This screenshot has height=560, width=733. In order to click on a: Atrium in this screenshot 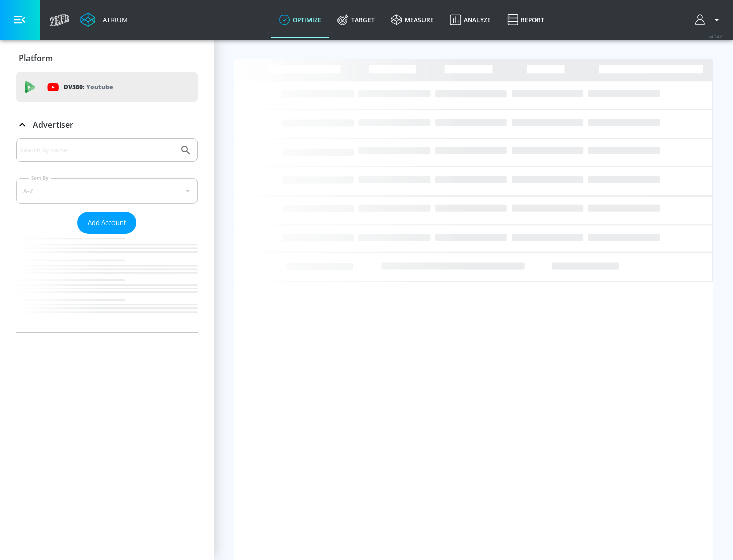, I will do `click(104, 20)`.